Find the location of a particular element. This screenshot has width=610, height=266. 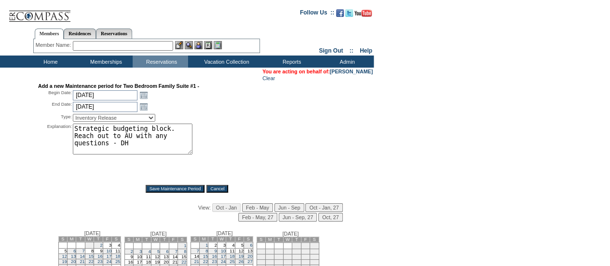

td: 21 is located at coordinates (173, 262).